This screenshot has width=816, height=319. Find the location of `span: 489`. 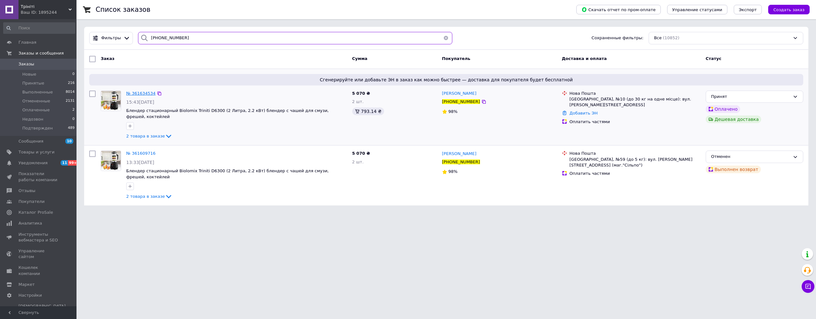

span: 489 is located at coordinates (71, 128).